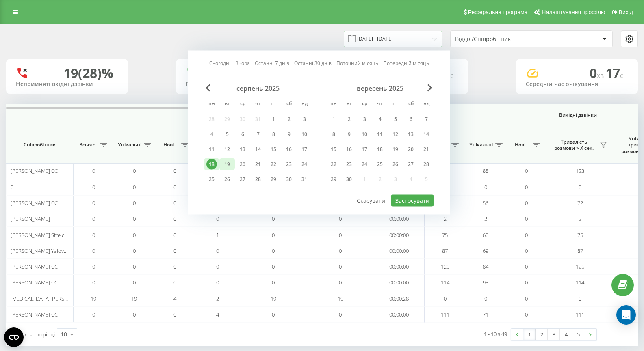  Describe the element at coordinates (485, 235) in the screenshot. I see `span: 60` at that location.